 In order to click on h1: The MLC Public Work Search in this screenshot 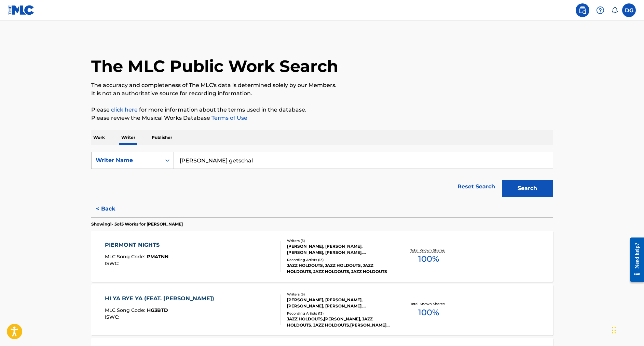, I will do `click(214, 66)`.